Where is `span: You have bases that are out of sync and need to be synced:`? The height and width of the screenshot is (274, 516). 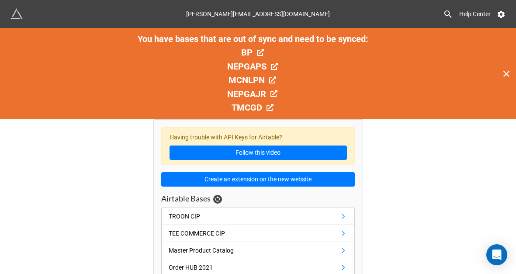
span: You have bases that are out of sync and need to be synced: is located at coordinates (253, 39).